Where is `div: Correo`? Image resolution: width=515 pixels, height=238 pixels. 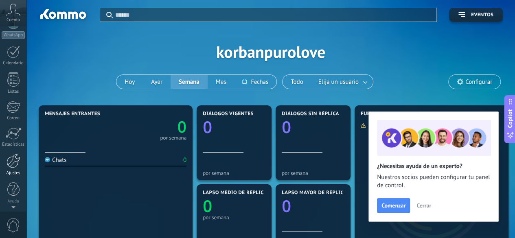 div: Correo is located at coordinates (13, 118).